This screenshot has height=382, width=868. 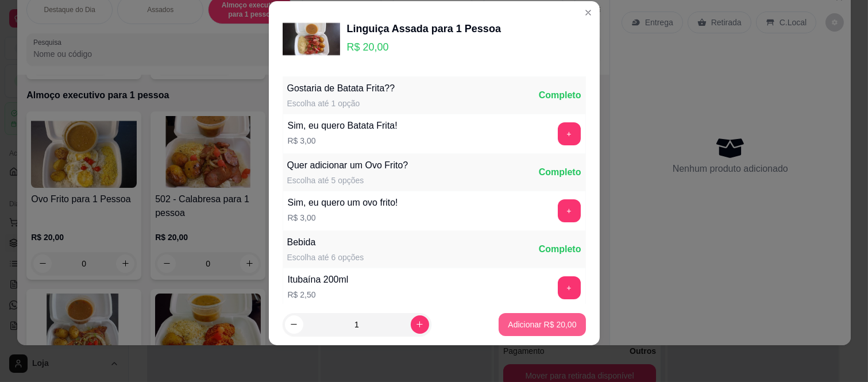 What do you see at coordinates (588, 13) in the screenshot?
I see `button: Close` at bounding box center [588, 13].